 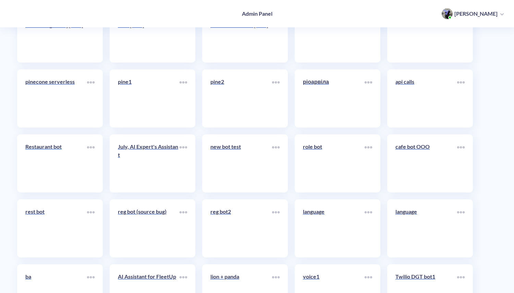 What do you see at coordinates (257, 13) in the screenshot?
I see `h4: Admin Panel` at bounding box center [257, 13].